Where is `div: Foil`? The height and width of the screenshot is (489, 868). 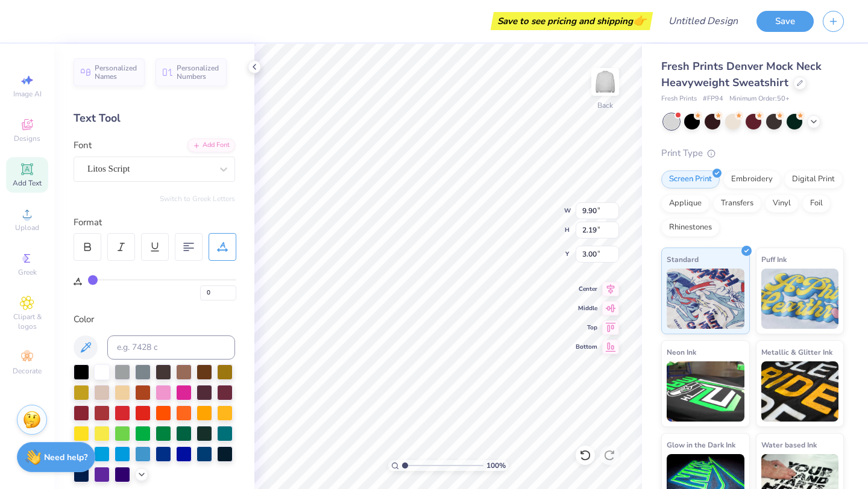
div: Foil is located at coordinates (816, 203).